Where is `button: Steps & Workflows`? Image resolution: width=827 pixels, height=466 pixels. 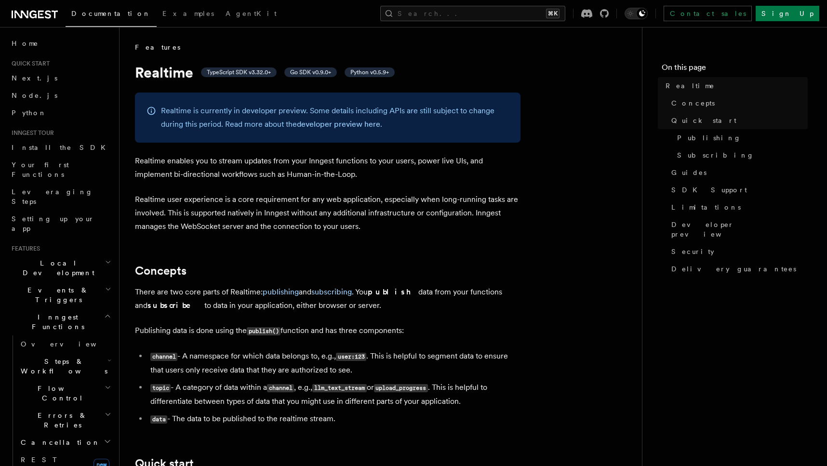 button: Steps & Workflows is located at coordinates (65, 366).